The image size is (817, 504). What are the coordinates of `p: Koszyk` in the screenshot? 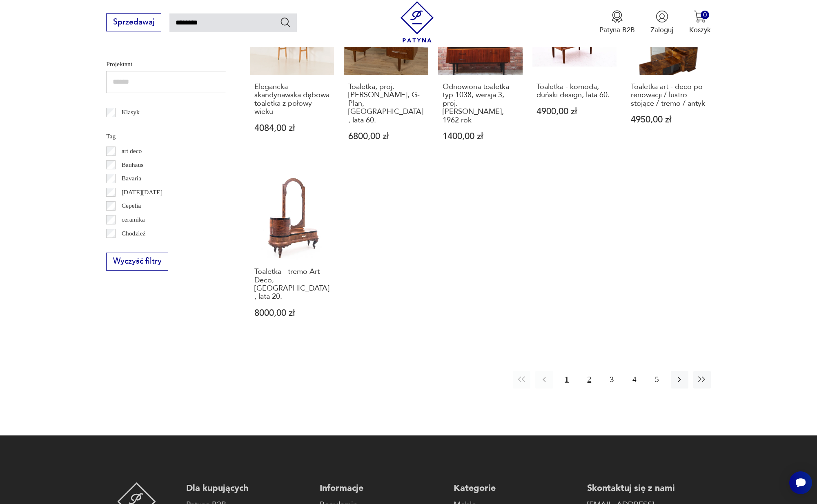 It's located at (700, 30).